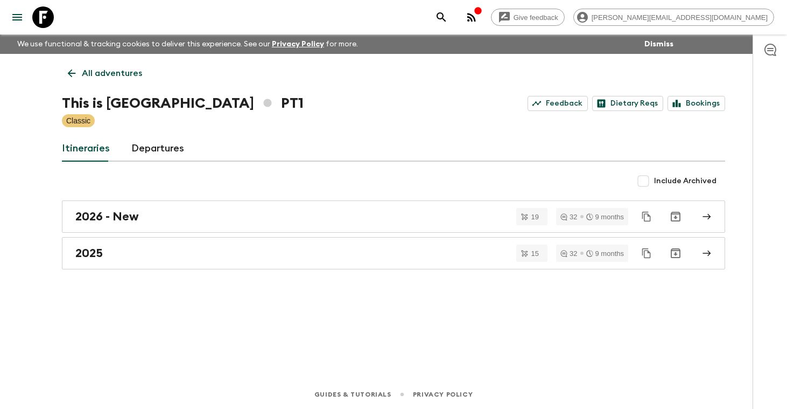  Describe the element at coordinates (659, 44) in the screenshot. I see `button: Dismiss` at that location.